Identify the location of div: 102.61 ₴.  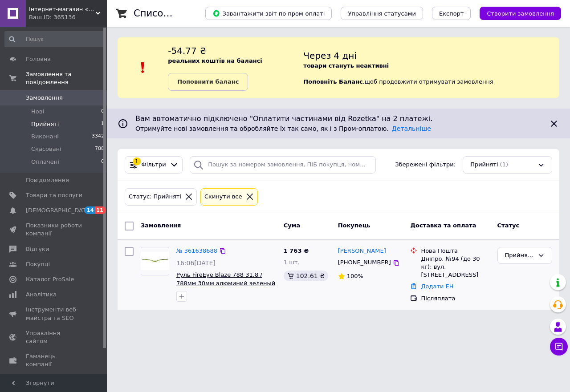
(306, 276).